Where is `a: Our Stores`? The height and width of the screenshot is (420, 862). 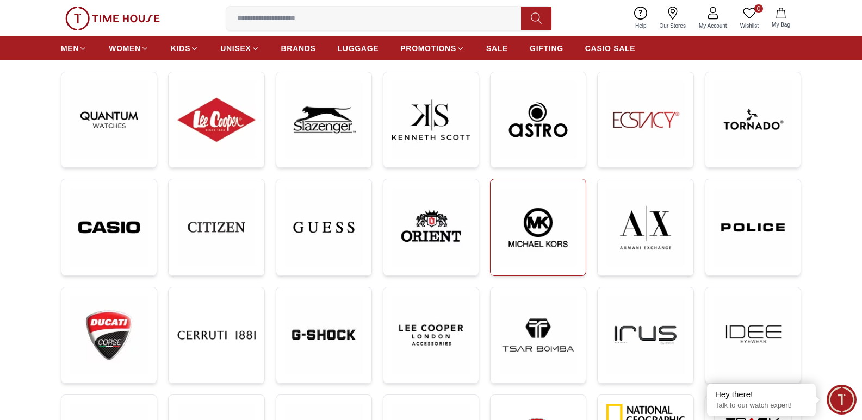
a: Our Stores is located at coordinates (673, 18).